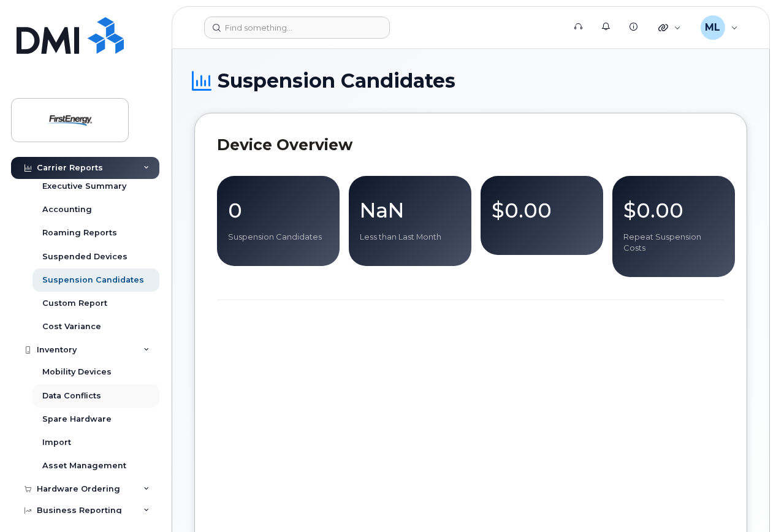  I want to click on p: Suspension Candidates, so click(278, 237).